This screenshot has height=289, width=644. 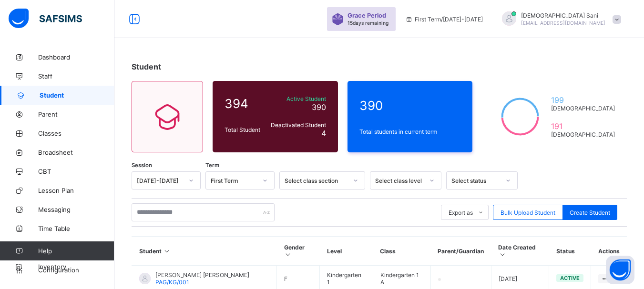 What do you see at coordinates (410, 132) in the screenshot?
I see `span: Total students in current term` at bounding box center [410, 132].